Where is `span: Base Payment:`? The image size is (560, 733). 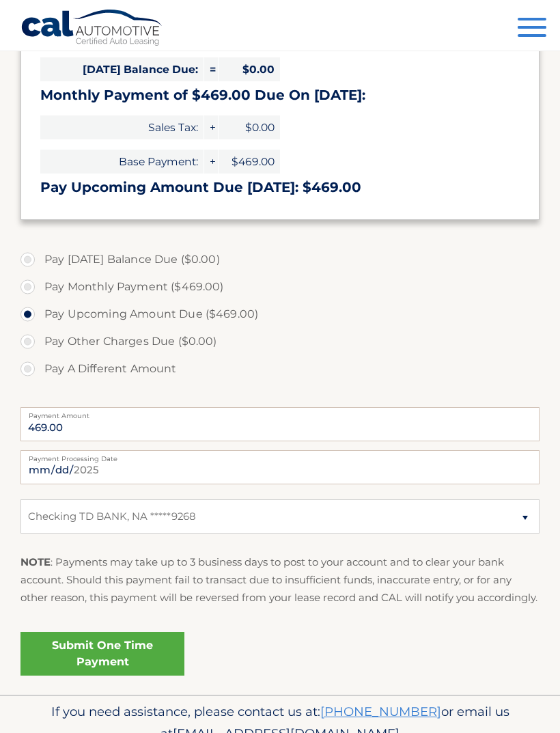 span: Base Payment: is located at coordinates (122, 161).